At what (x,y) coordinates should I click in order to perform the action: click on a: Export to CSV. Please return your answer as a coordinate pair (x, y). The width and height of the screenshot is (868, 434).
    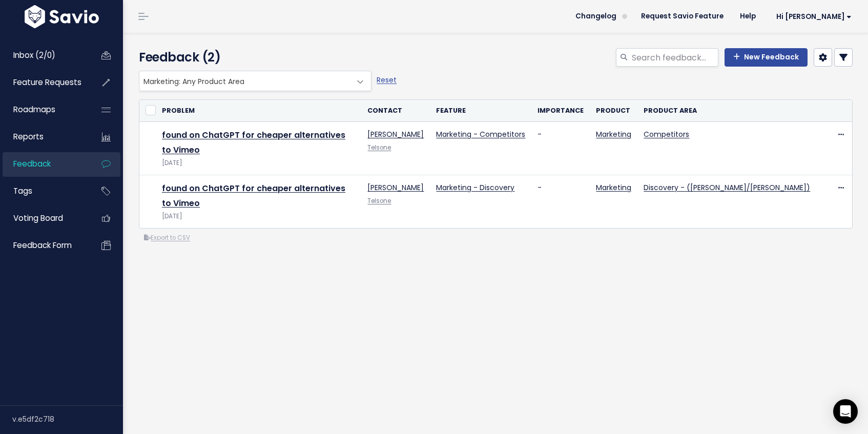
    Looking at the image, I should click on (167, 238).